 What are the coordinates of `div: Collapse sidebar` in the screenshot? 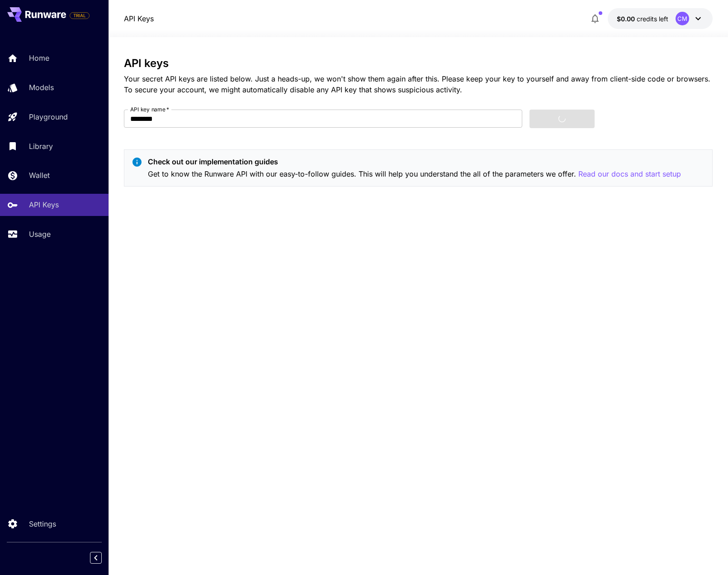 It's located at (102, 558).